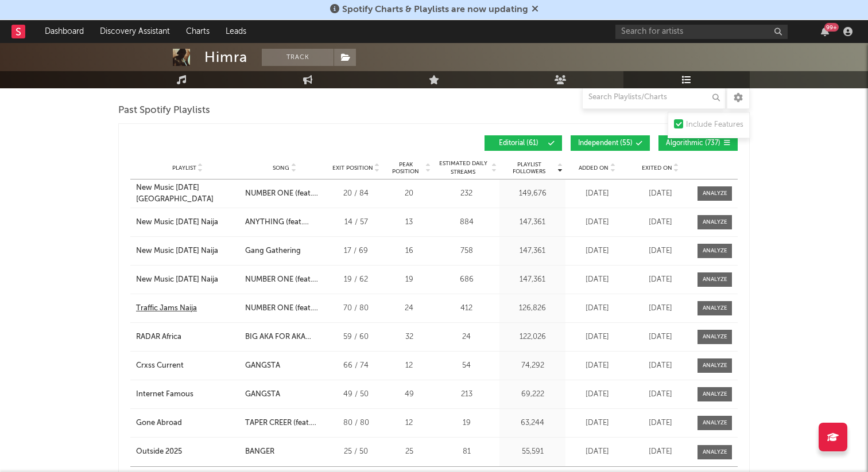 The image size is (868, 472). Describe the element at coordinates (463, 168) in the screenshot. I see `span: Estimated Daily Streams` at that location.